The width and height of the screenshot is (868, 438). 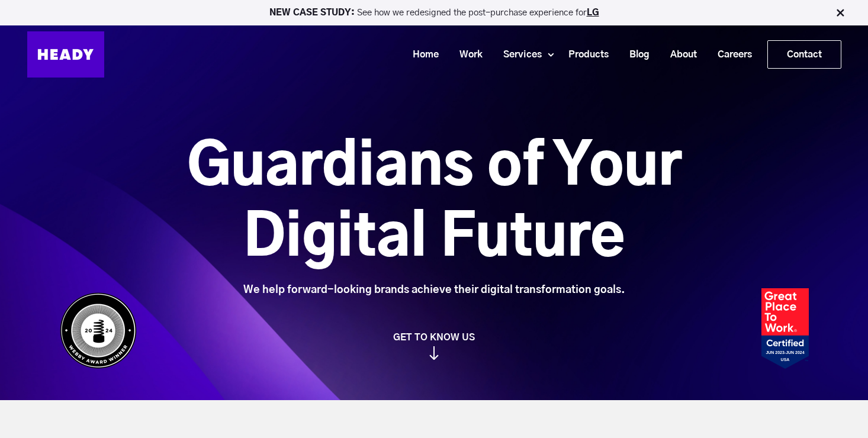 What do you see at coordinates (434, 290) in the screenshot?
I see `div: We help forward-looking brands achieve their digital transformation goals.` at bounding box center [434, 290].